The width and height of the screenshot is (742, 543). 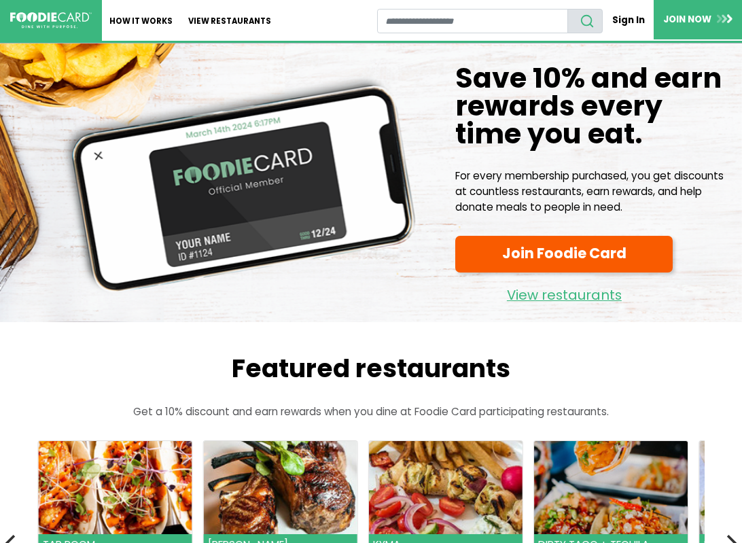 I want to click on h1: Save 10% and earn rewards every time you eat., so click(x=593, y=105).